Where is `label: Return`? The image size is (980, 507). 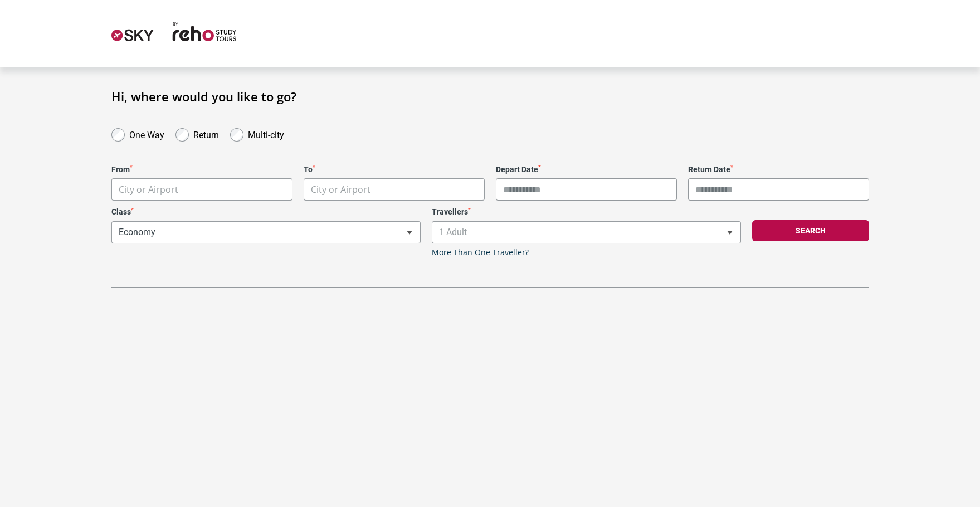
label: Return is located at coordinates (206, 134).